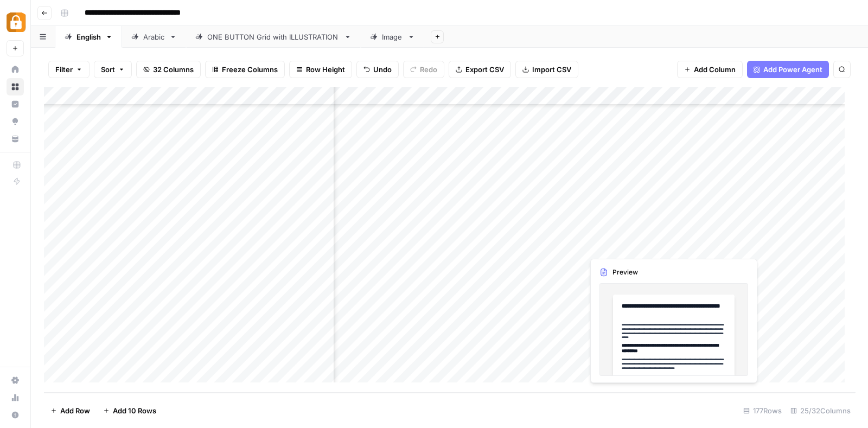 Image resolution: width=868 pixels, height=428 pixels. I want to click on a: Browse, so click(15, 87).